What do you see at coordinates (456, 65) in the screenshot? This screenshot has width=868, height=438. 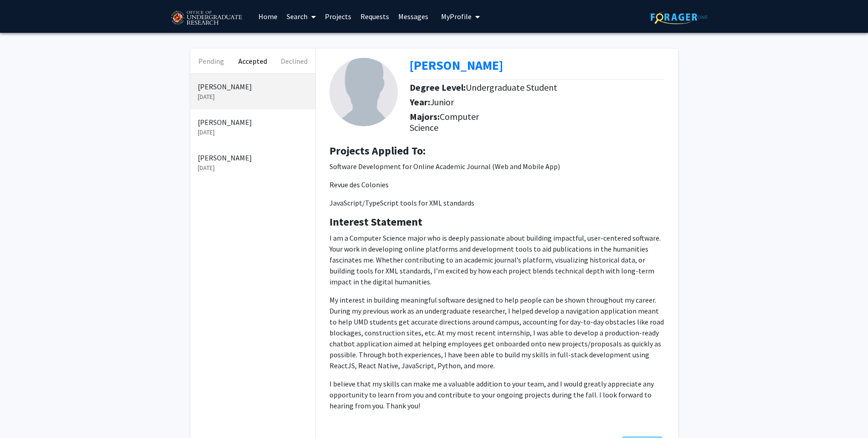 I see `a: Opens in a new tab` at bounding box center [456, 65].